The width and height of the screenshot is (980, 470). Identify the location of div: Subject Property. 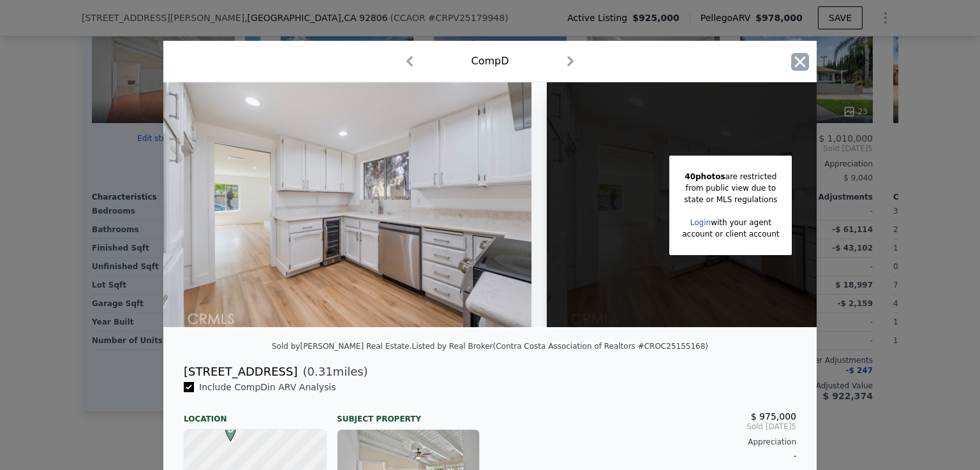
(408, 414).